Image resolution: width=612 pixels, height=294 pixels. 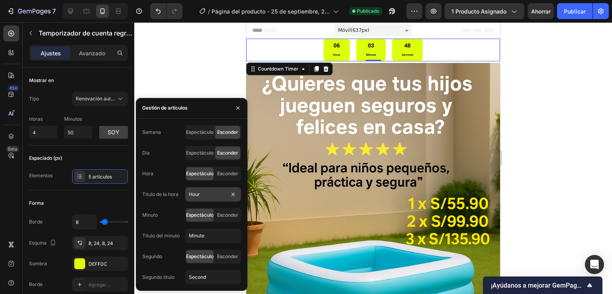 What do you see at coordinates (146, 153) in the screenshot?
I see `font: Día` at bounding box center [146, 153].